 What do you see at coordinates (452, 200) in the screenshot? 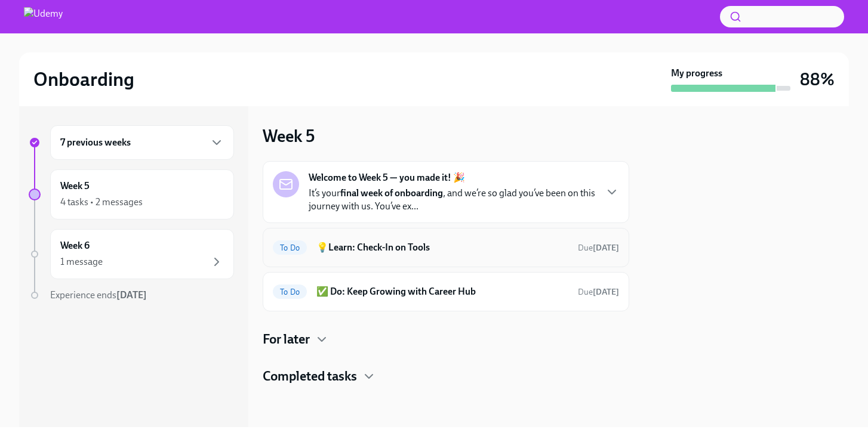
I see `p: It’s your , and we’re so glad you’ve been on this journey with us. You’ve ex...` at bounding box center [452, 200].